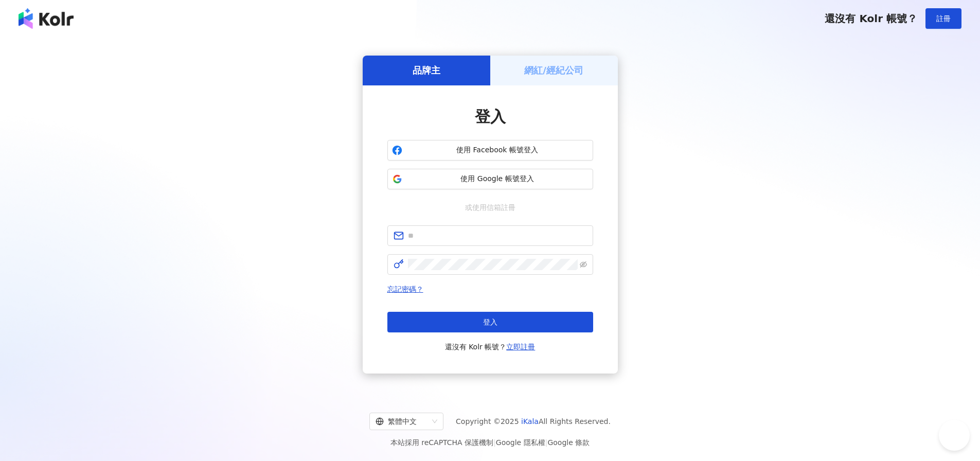 The height and width of the screenshot is (461, 980). What do you see at coordinates (569, 442) in the screenshot?
I see `a: Google 條款` at bounding box center [569, 442].